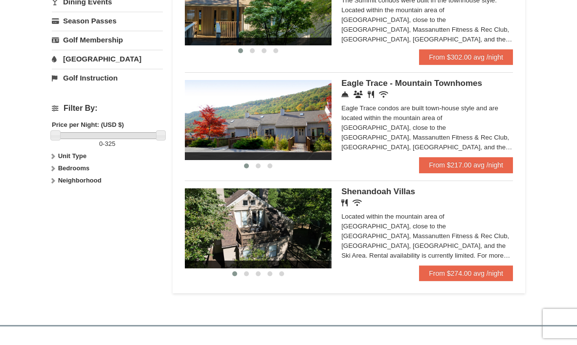 The image size is (577, 345). Describe the element at coordinates (107, 78) in the screenshot. I see `a: Golf Instruction` at that location.